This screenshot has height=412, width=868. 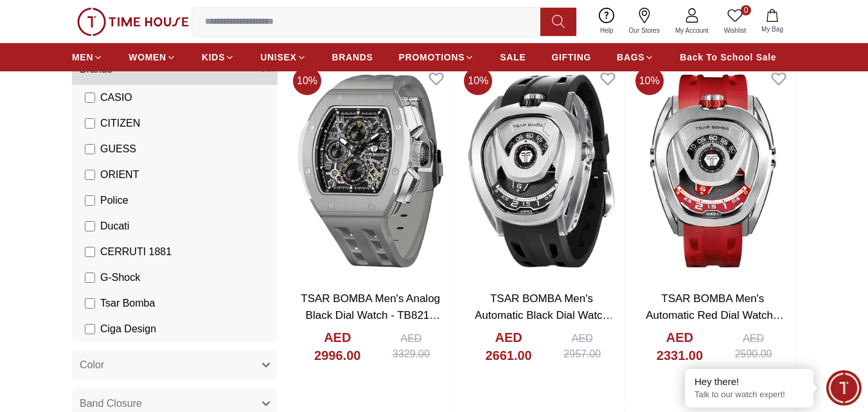 I want to click on a: WOMEN, so click(x=152, y=57).